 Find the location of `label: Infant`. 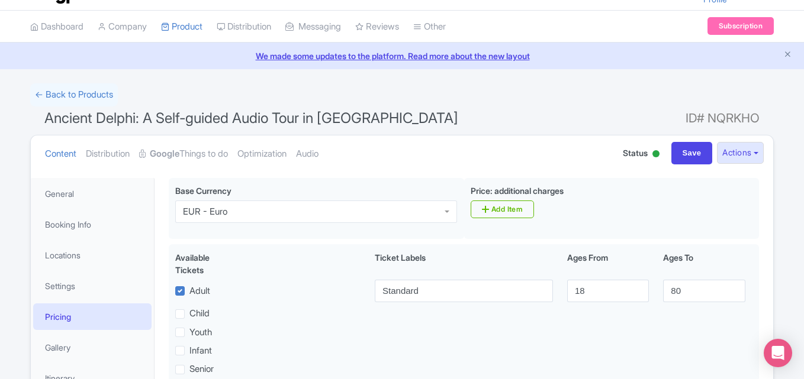

label: Infant is located at coordinates (201, 351).